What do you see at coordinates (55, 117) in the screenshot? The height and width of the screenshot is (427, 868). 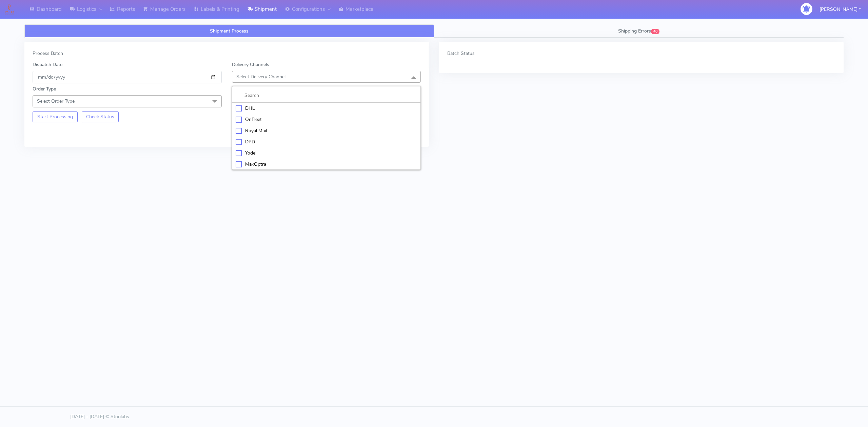 I see `button: Start Processing` at bounding box center [55, 117].